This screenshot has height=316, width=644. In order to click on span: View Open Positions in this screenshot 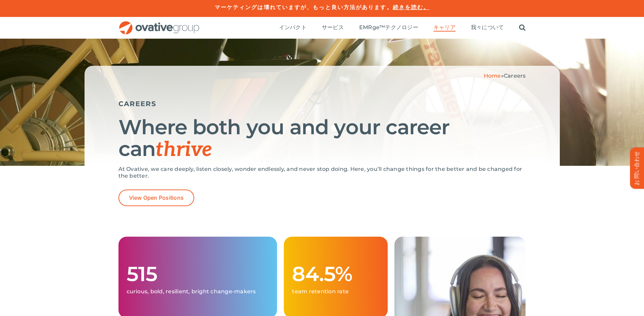, I will do `click(157, 198)`.